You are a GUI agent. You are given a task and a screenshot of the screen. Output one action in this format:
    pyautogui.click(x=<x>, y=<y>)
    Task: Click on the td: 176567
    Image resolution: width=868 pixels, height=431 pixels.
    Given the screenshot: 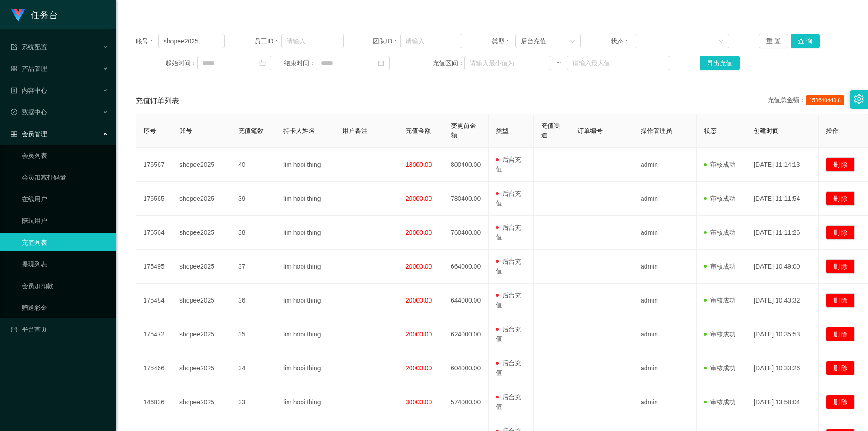 What is the action you would take?
    pyautogui.click(x=154, y=165)
    